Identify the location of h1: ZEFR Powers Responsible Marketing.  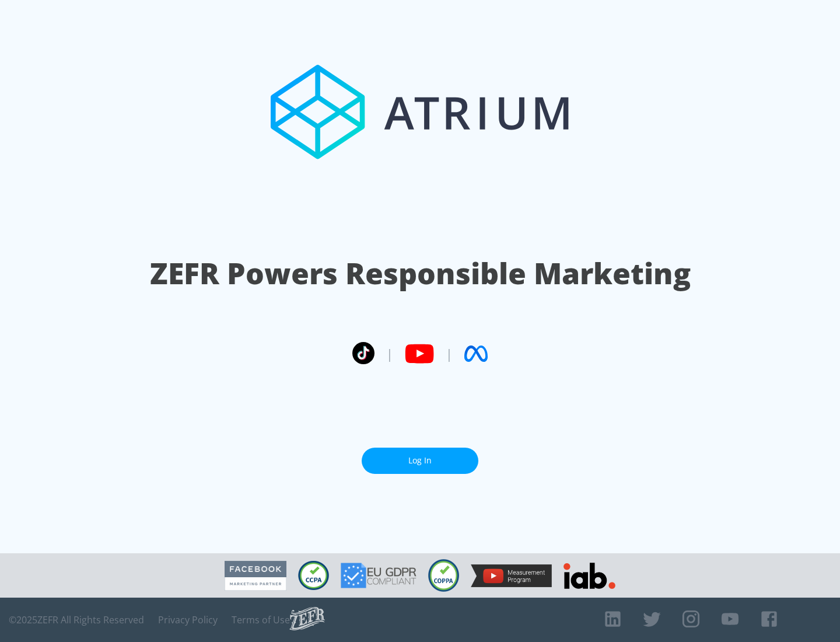
(420, 273).